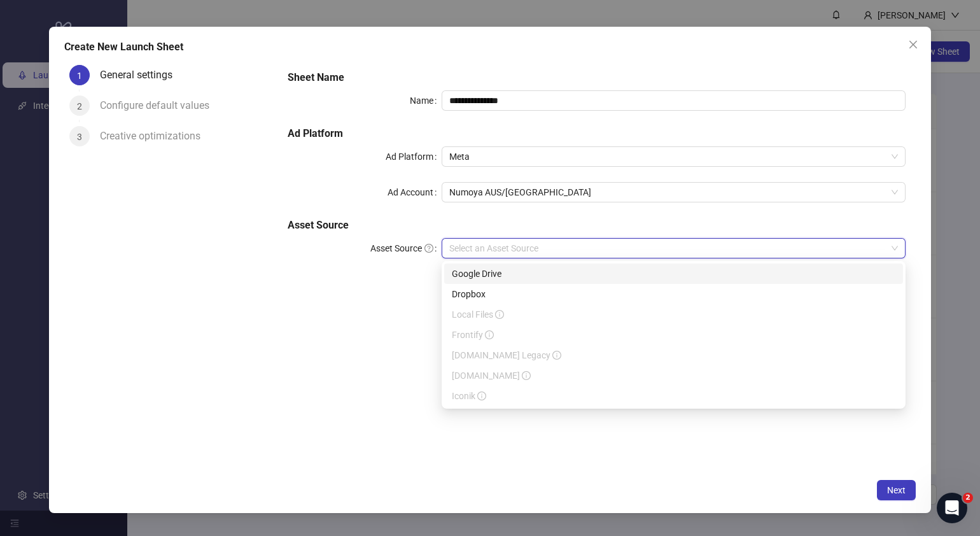  Describe the element at coordinates (596, 134) in the screenshot. I see `h5: Ad Platform` at that location.